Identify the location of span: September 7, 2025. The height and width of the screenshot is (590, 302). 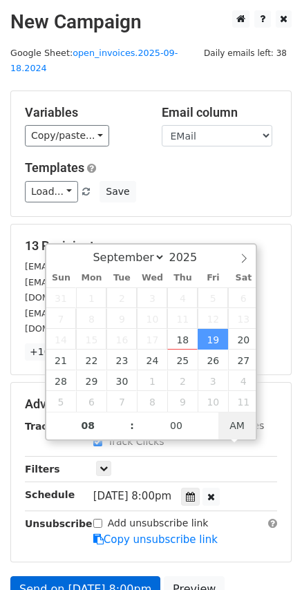
(62, 319).